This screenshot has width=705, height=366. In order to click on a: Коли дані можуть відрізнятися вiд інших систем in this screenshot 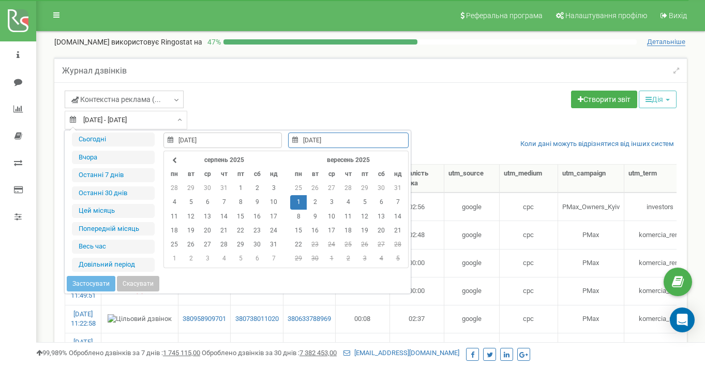, I will do `click(597, 144)`.